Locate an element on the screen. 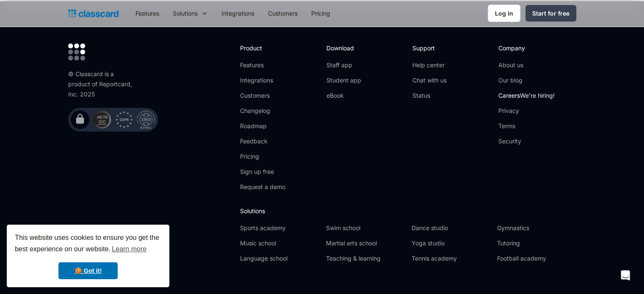  a: Sign up free is located at coordinates (263, 172).